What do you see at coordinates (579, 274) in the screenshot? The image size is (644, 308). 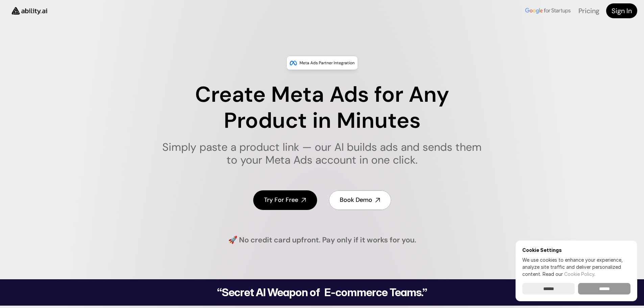 I see `a: Cookie Policy` at bounding box center [579, 274].